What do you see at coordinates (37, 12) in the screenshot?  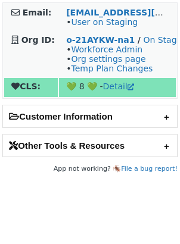 I see `strong: Email:` at bounding box center [37, 12].